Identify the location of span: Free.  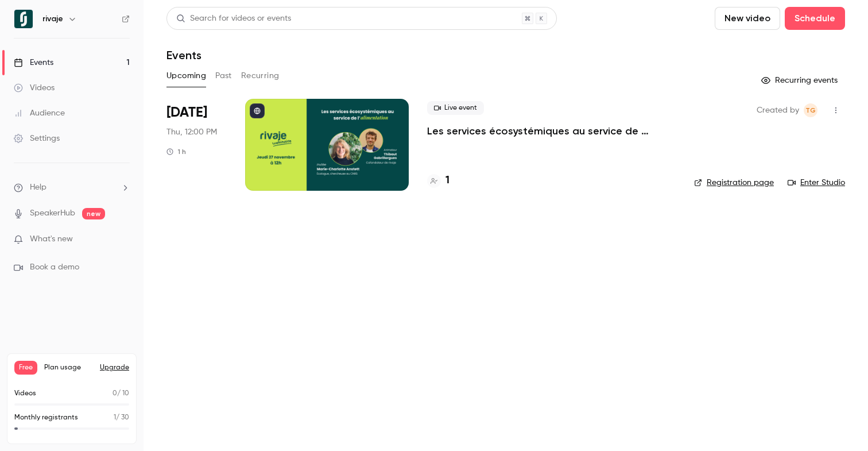
(26, 367).